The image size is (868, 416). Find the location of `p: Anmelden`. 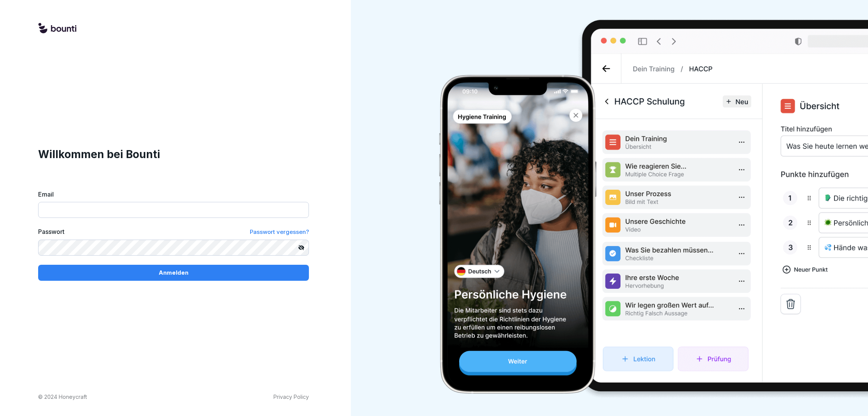

p: Anmelden is located at coordinates (173, 273).